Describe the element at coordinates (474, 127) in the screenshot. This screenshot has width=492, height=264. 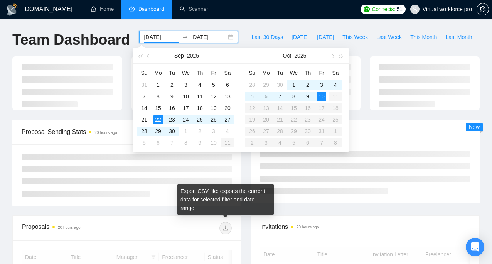
I see `span: New` at that location.